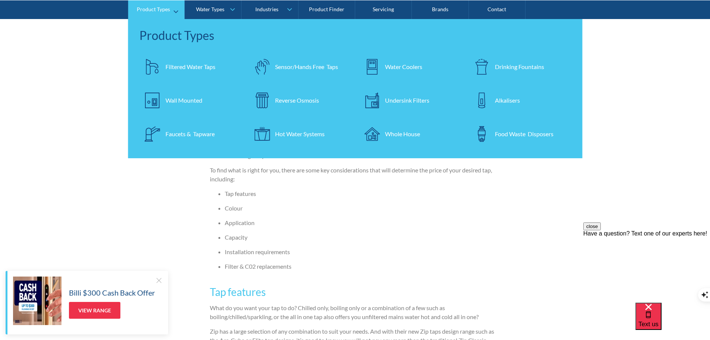 Image resolution: width=710 pixels, height=340 pixels. Describe the element at coordinates (363, 266) in the screenshot. I see `li: Filter & C02 replacements` at that location.